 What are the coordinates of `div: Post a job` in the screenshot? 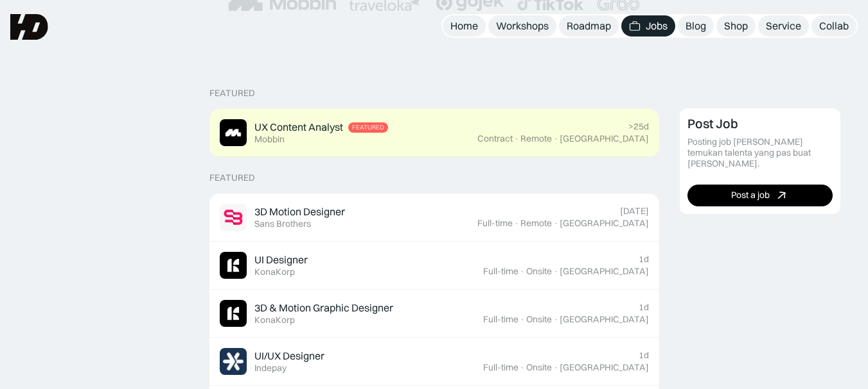 It's located at (750, 195).